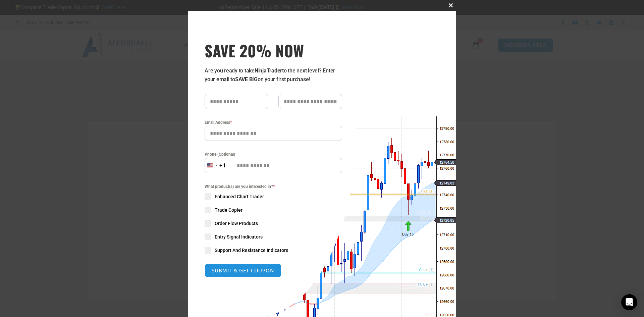  I want to click on strong: SAVE BIG, so click(246, 79).